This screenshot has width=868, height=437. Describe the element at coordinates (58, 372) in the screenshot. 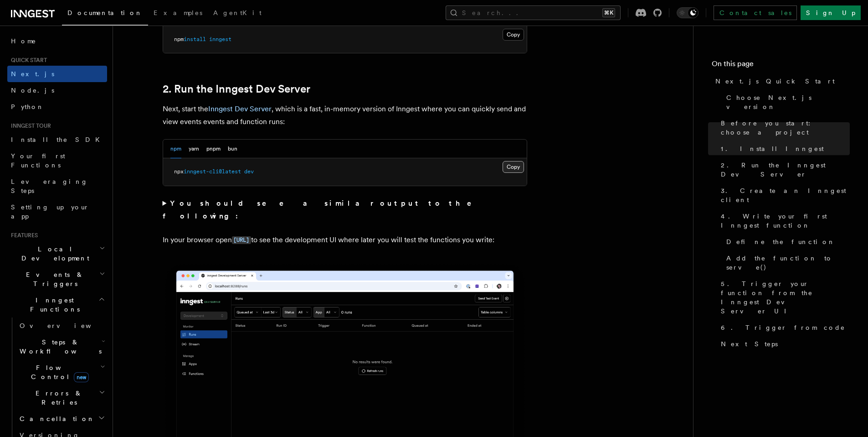

I see `span: Flow Control` at that location.